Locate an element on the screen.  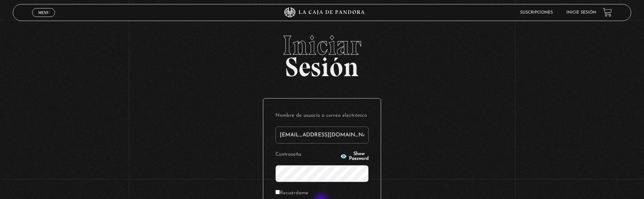
button: Show Password is located at coordinates (354, 156).